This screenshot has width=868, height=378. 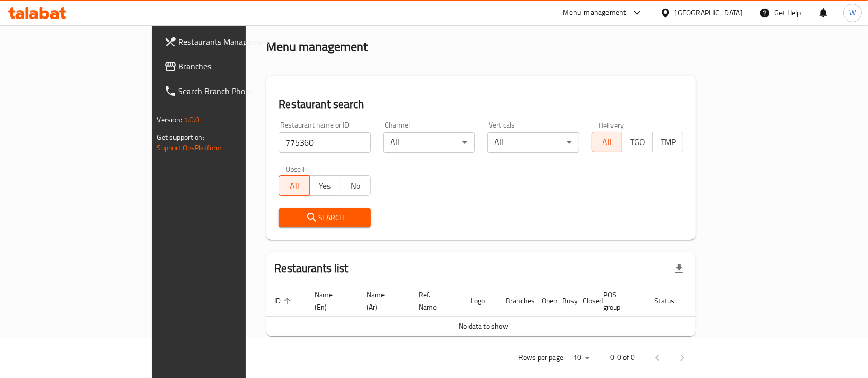 What do you see at coordinates (581, 358) in the screenshot?
I see `div: Rows per page:` at bounding box center [581, 358].